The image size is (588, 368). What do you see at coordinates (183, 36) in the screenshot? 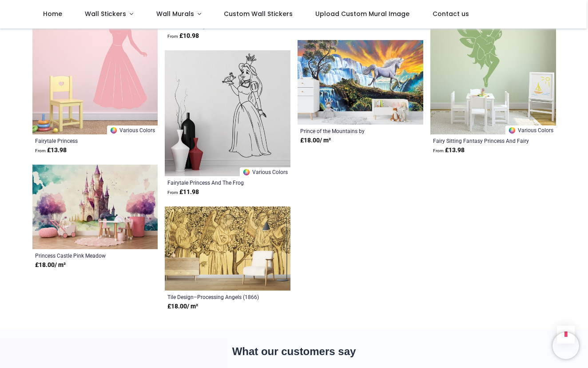
I see `strong: £ 10.98` at bounding box center [183, 36].